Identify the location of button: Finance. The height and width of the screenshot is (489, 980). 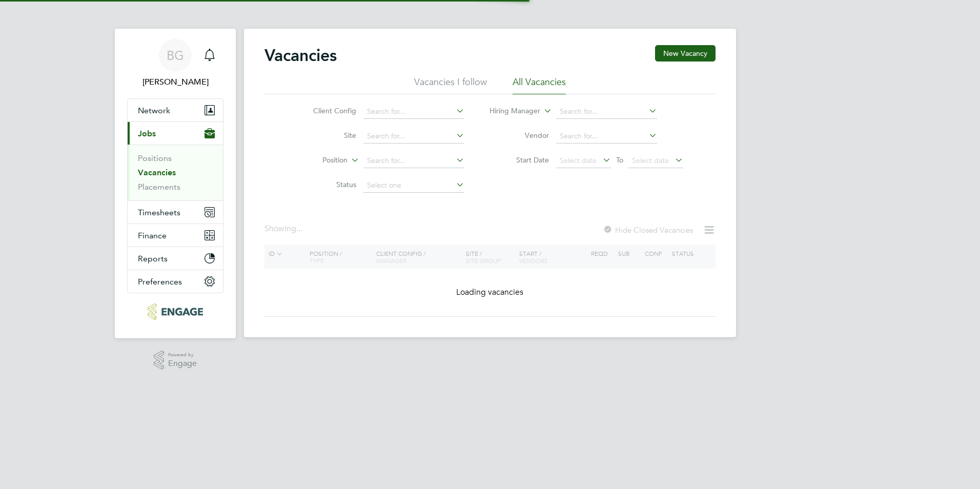
(176, 235).